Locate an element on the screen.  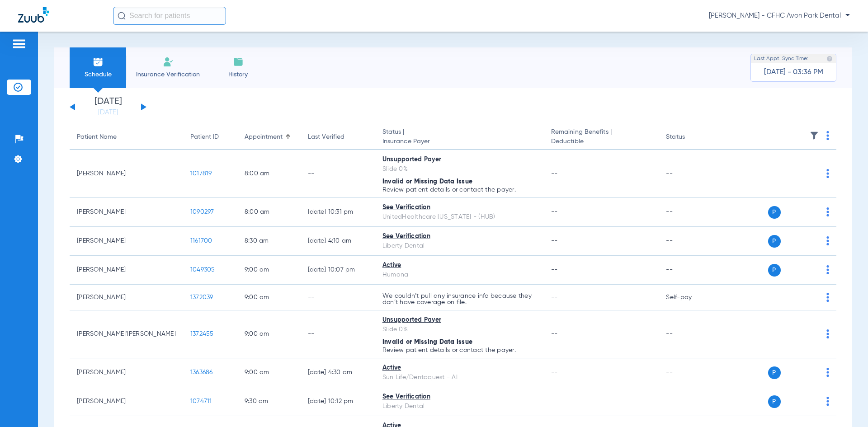
span: Schedule is located at coordinates (98, 75).